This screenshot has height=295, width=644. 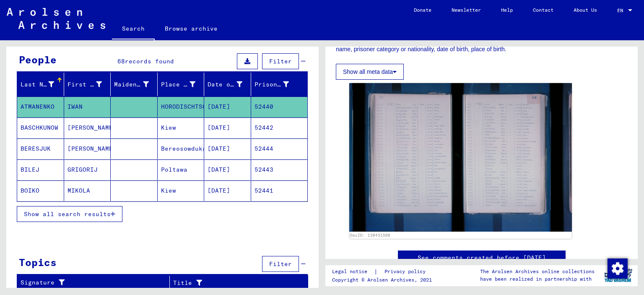 What do you see at coordinates (279, 127) in the screenshot?
I see `mat-cell: 52442` at bounding box center [279, 127].